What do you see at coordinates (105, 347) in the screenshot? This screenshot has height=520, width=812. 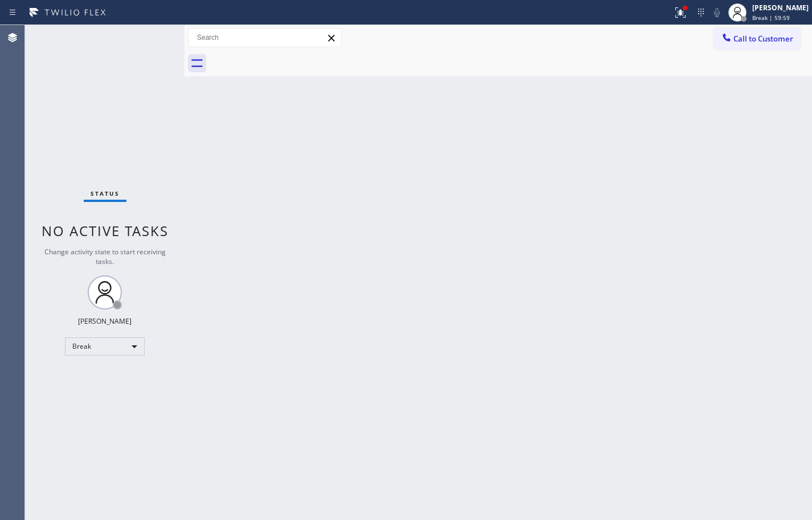 I see `div: Break` at bounding box center [105, 347].